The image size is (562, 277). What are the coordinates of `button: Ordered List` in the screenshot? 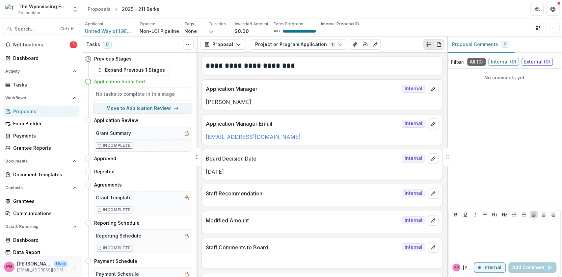 It's located at (524, 215).